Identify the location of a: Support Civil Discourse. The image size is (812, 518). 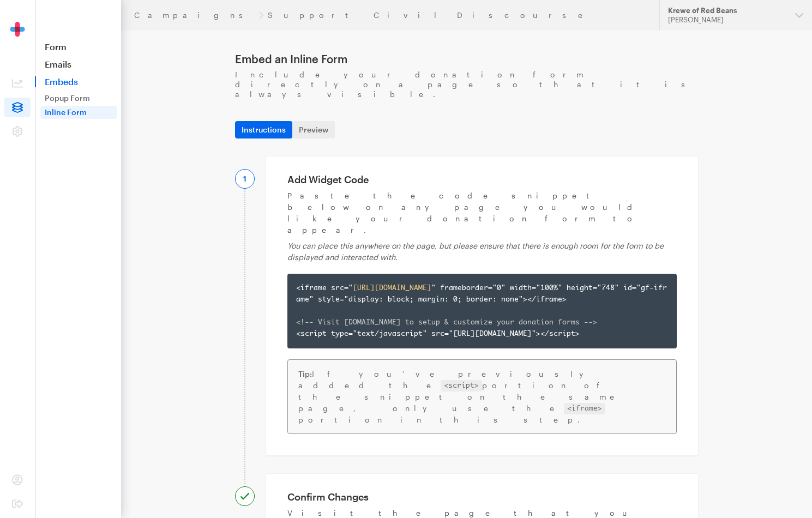
(430, 15).